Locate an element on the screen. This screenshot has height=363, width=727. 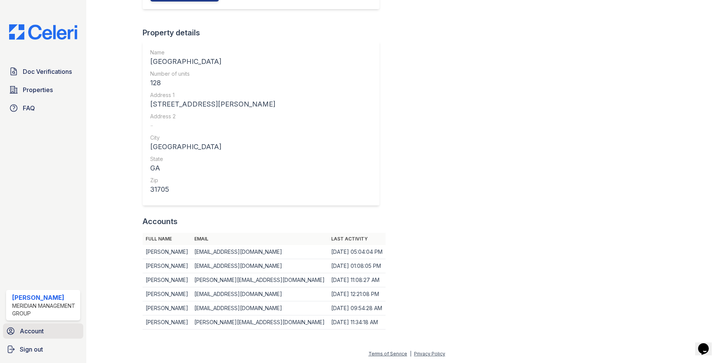
span: FAQ is located at coordinates (29, 108).